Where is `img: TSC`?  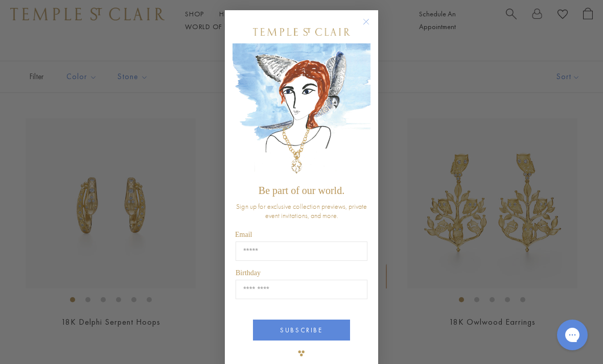
img: TSC is located at coordinates (302, 353).